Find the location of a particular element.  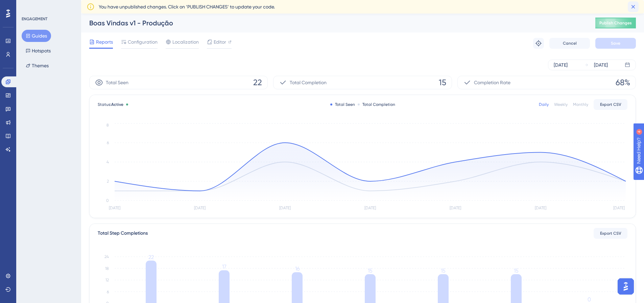

span: 15 is located at coordinates (443, 83).